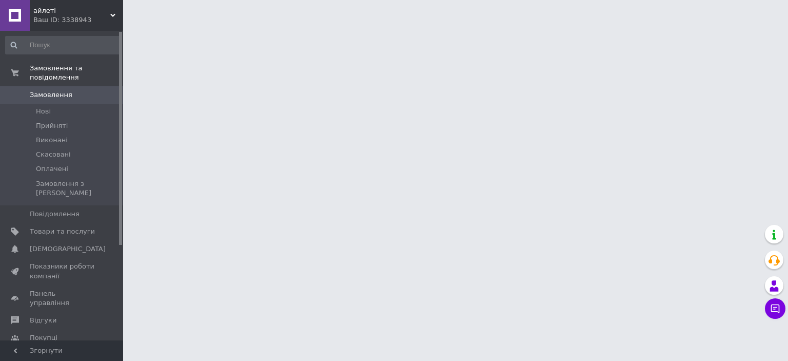 The width and height of the screenshot is (788, 361). What do you see at coordinates (52, 126) in the screenshot?
I see `span: Прийняті` at bounding box center [52, 126].